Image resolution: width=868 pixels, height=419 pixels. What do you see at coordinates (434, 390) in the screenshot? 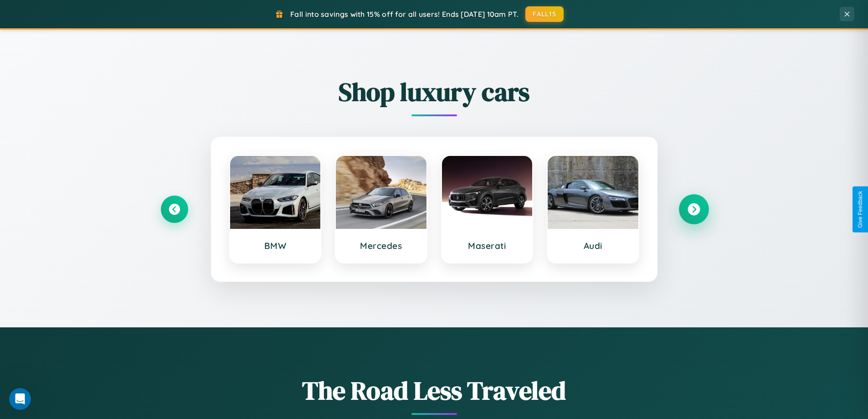
I see `h1: The Road Less Traveled` at bounding box center [434, 390].